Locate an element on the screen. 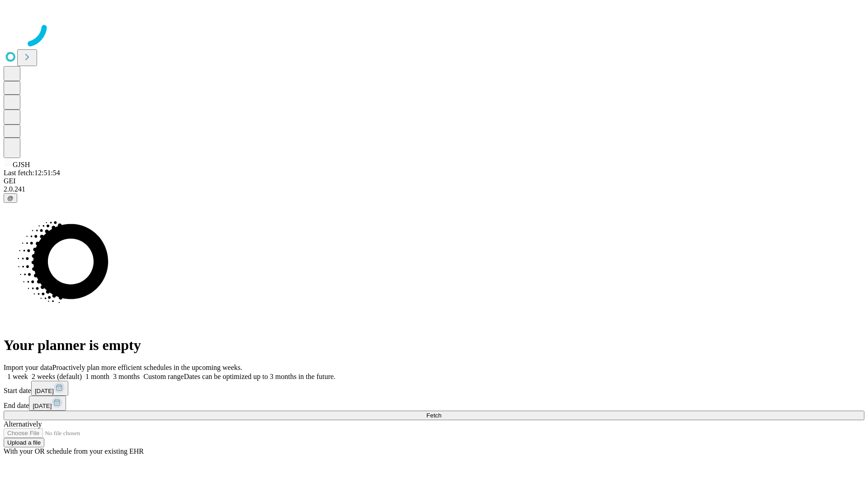 This screenshot has width=868, height=489. span: Fetch is located at coordinates (434, 415).